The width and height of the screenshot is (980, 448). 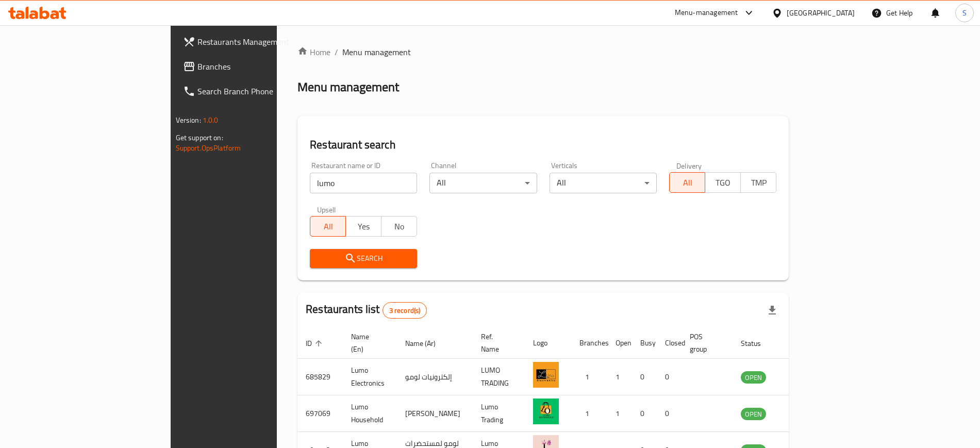 What do you see at coordinates (370, 377) in the screenshot?
I see `td: Lumo Electronics` at bounding box center [370, 377].